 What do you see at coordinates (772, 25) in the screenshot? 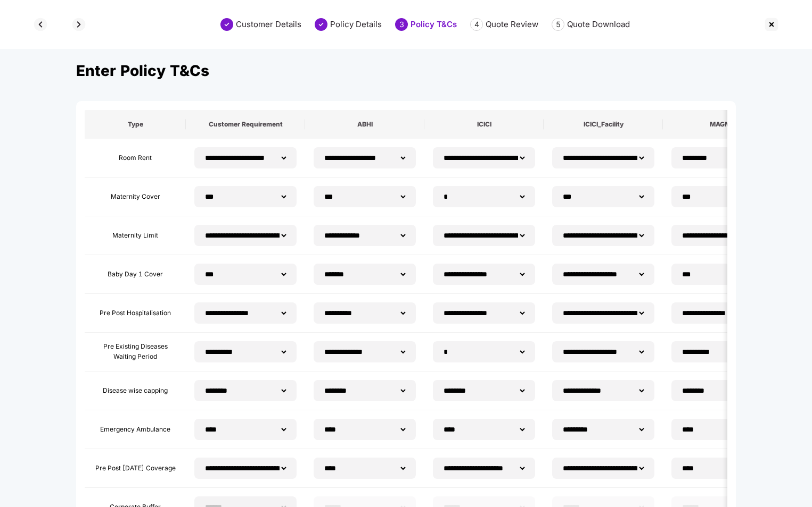
I see `img: svg+xml;base64,PHN2ZyBpZD0iQ3Jvc3MtMzJ4MzIiIHhtbG5zPSJodHRwOi8vd3d3LnczLm9yZy8yMDAwL3N2ZyIgd2lkdG...` at bounding box center [772, 25].